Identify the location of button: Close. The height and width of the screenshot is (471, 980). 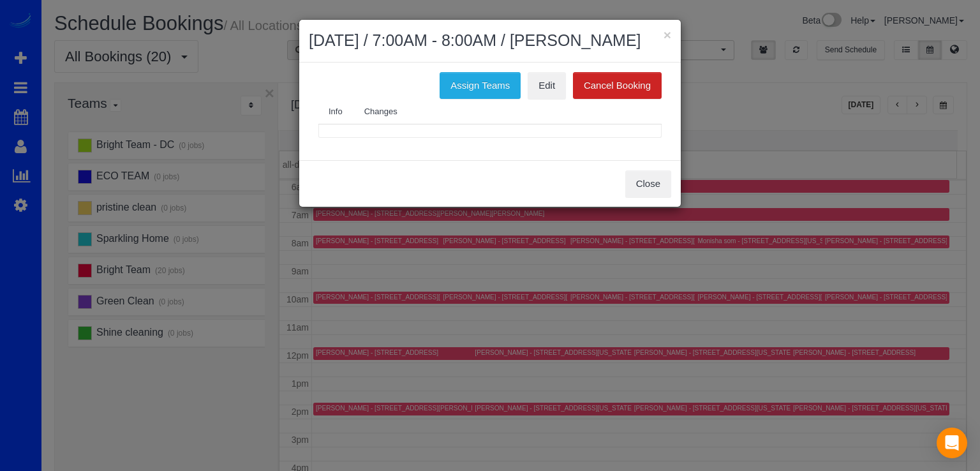
(648, 184).